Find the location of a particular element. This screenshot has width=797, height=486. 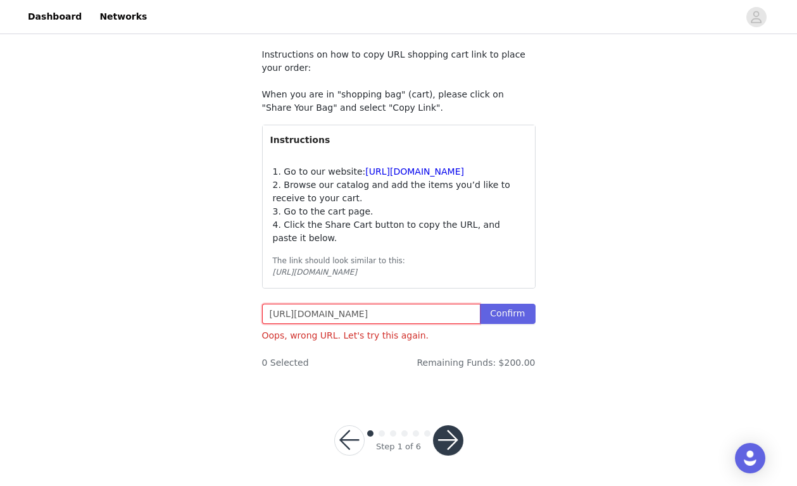

p: 4. Click the Share Cart button to copy the URL, and paste it below. is located at coordinates (399, 232).